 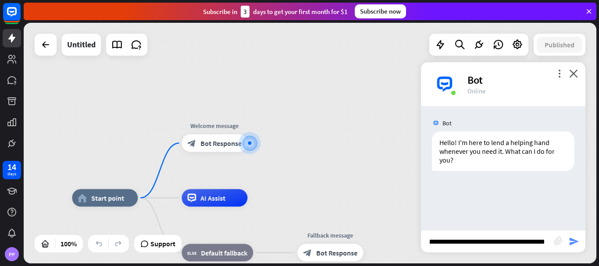 What do you see at coordinates (245, 11) in the screenshot?
I see `div: 3` at bounding box center [245, 11].